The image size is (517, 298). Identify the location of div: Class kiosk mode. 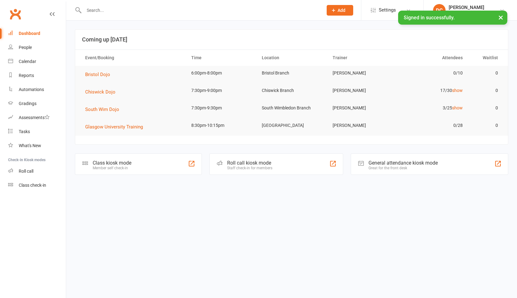
(112, 163).